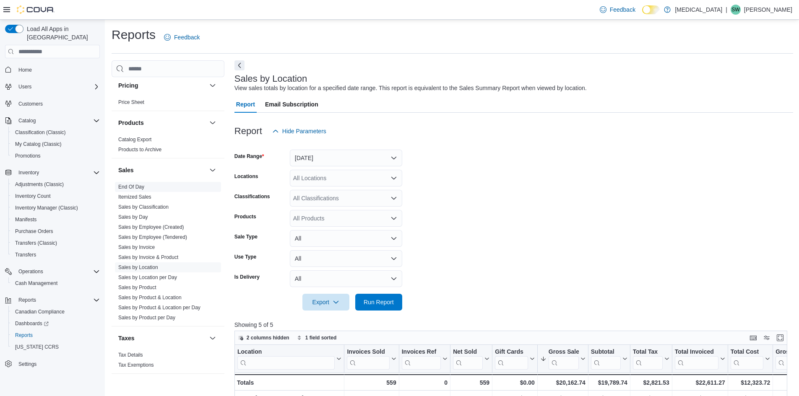 This screenshot has height=396, width=799. Describe the element at coordinates (138, 268) in the screenshot. I see `a: Sales by Location` at that location.